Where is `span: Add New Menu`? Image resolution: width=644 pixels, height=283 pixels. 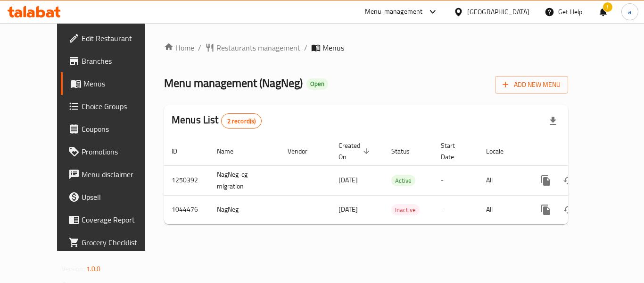 span: Add New Menu is located at coordinates (532, 85).